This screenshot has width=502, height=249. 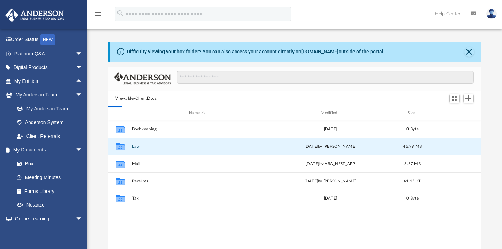 What do you see at coordinates (256, 52) in the screenshot?
I see `div: Difficulty viewing your box folder? You can also access your account directly on outside of the p...` at bounding box center [256, 52].